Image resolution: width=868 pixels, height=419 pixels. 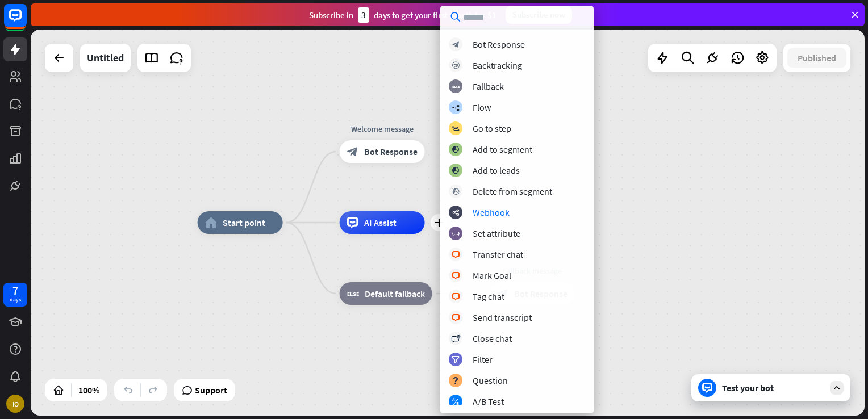 I want to click on div: days, so click(x=15, y=299).